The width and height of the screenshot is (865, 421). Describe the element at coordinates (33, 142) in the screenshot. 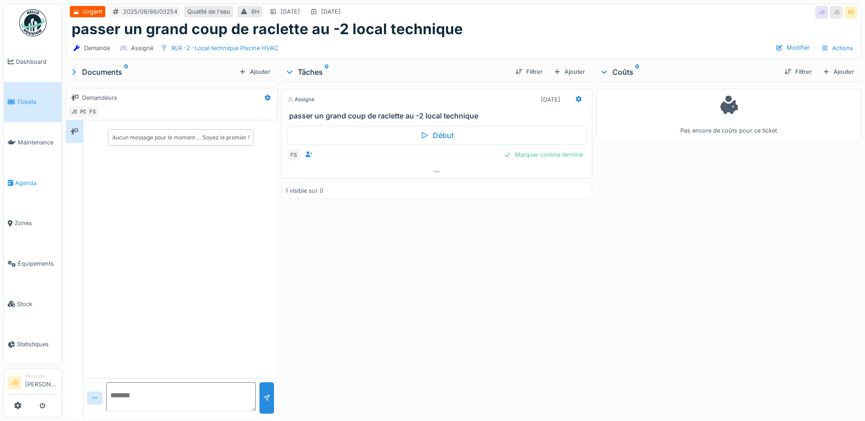

I see `a: Maintenance` at that location.